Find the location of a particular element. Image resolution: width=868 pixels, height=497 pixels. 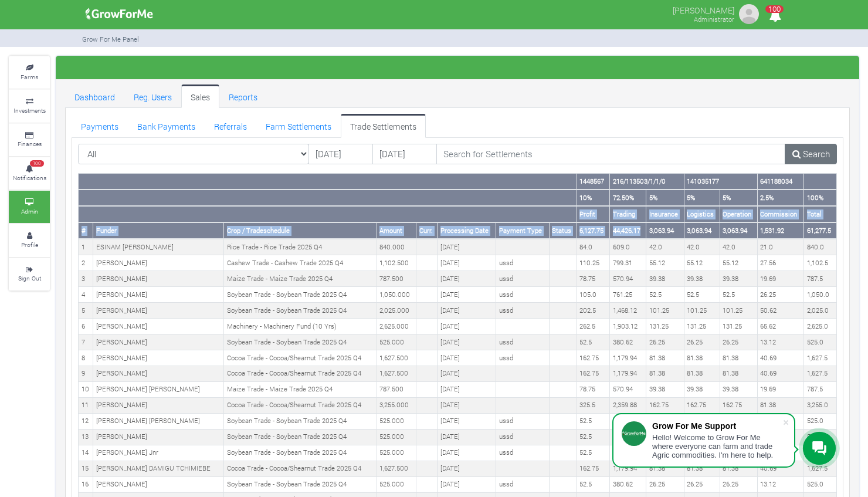

span: 100 is located at coordinates (775, 8).